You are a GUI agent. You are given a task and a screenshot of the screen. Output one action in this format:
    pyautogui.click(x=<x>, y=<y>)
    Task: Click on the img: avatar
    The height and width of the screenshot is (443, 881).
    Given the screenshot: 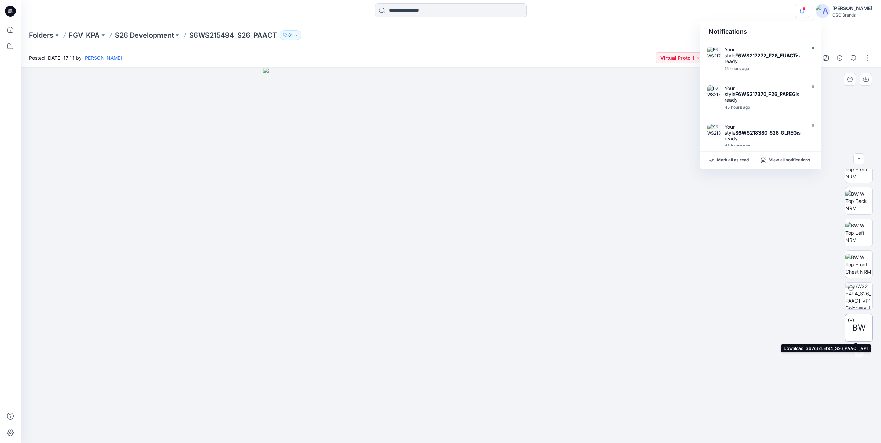 What is the action you would take?
    pyautogui.click(x=823, y=11)
    